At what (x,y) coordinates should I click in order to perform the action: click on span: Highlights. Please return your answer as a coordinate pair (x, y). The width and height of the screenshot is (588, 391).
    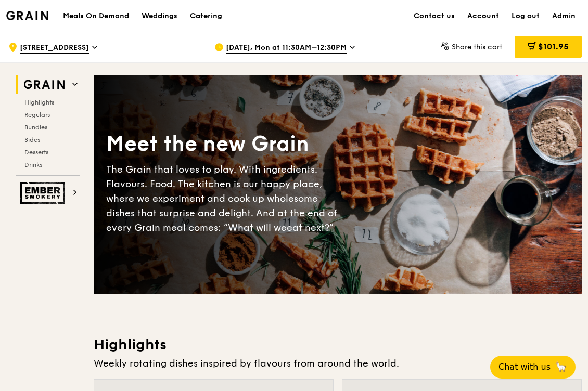
    Looking at the image, I should click on (39, 102).